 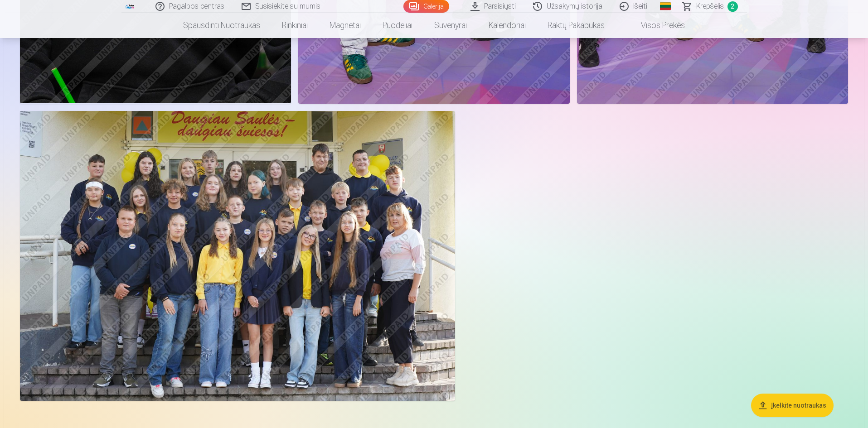 I want to click on span: 2, so click(x=733, y=6).